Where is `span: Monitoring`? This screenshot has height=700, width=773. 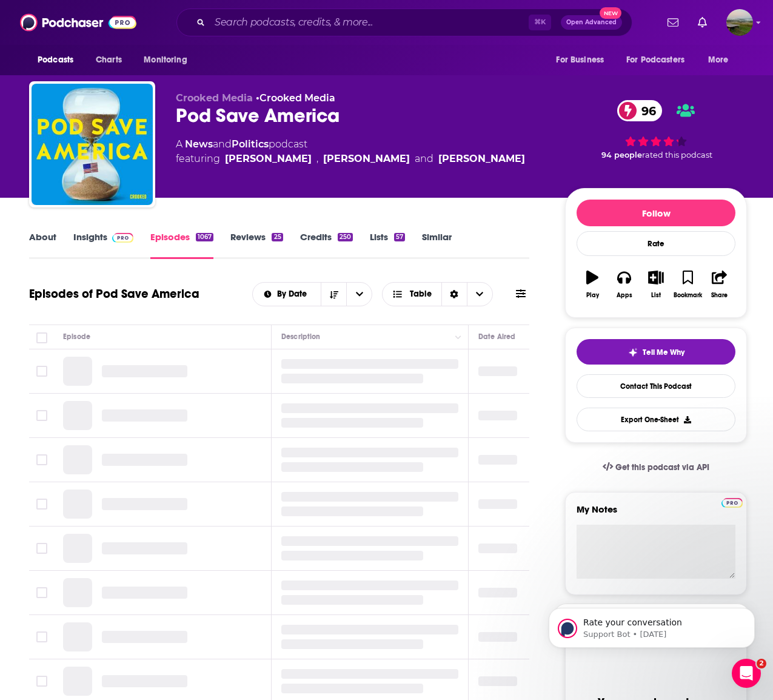 span: Monitoring is located at coordinates (165, 60).